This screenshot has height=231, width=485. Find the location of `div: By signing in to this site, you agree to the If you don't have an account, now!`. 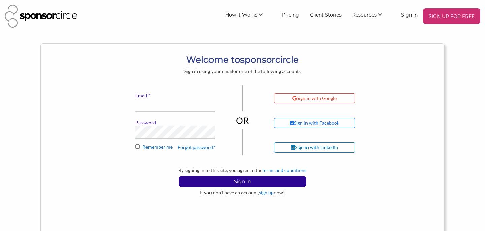

div: By signing in to this site, you agree to the If you don't have an account, now! is located at coordinates (242, 181).